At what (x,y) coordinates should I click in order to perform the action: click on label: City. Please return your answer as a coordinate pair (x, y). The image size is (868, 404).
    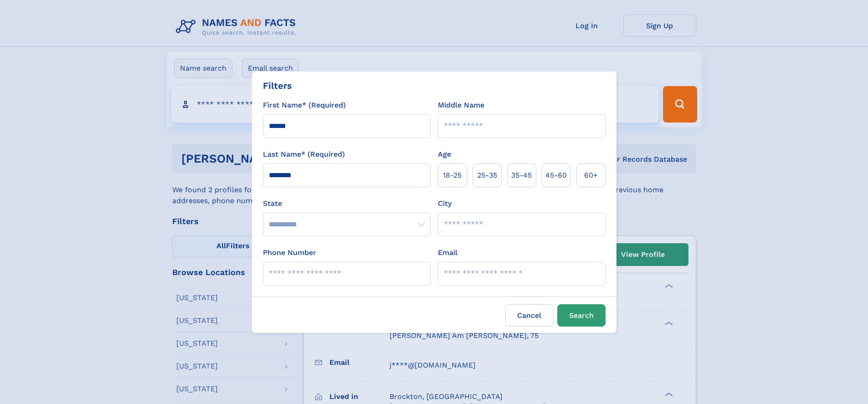
    Looking at the image, I should click on (445, 204).